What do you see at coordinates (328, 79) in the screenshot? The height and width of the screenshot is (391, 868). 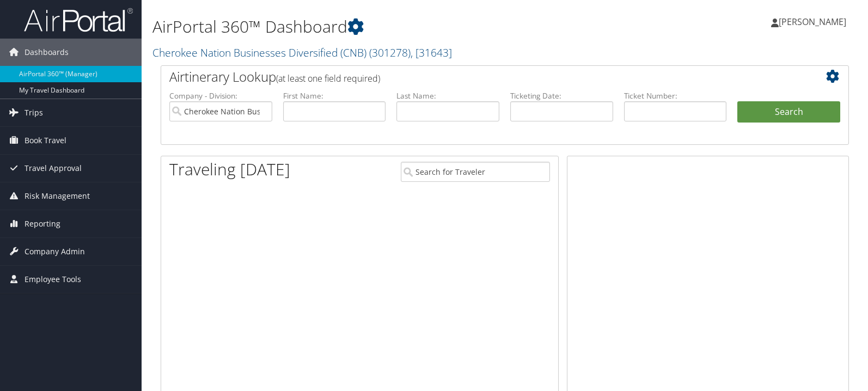 I see `span: (at least one field required)` at bounding box center [328, 79].